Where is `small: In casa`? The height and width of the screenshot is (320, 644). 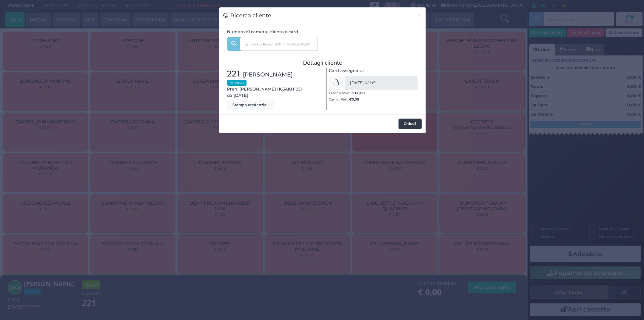
small: In casa is located at coordinates (237, 83).